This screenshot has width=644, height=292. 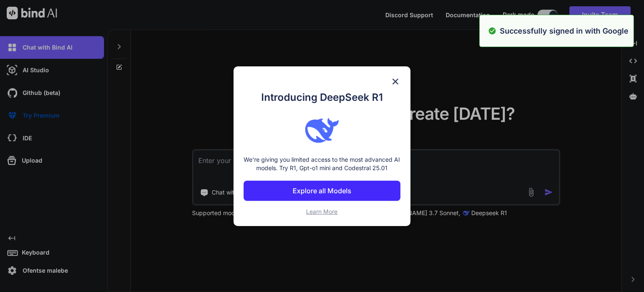 What do you see at coordinates (322, 130) in the screenshot?
I see `img: bind logo` at bounding box center [322, 130].